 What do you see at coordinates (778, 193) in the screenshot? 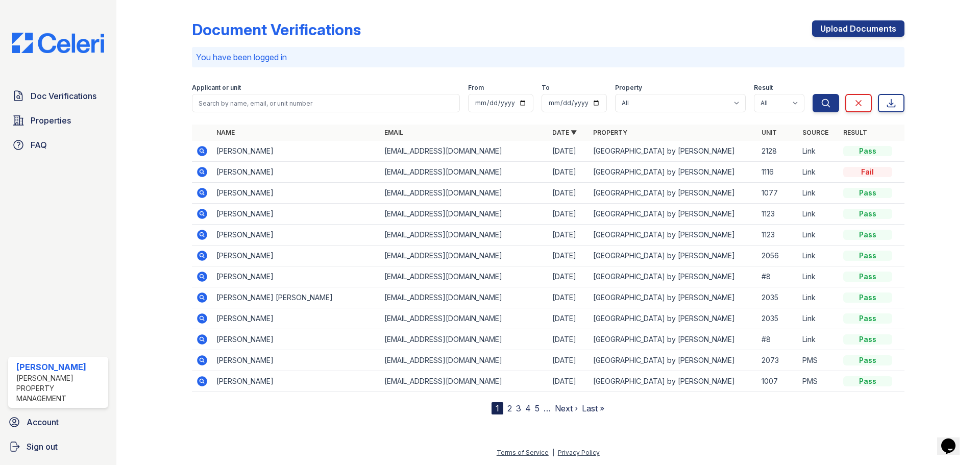
I see `td: 1077` at bounding box center [778, 193].